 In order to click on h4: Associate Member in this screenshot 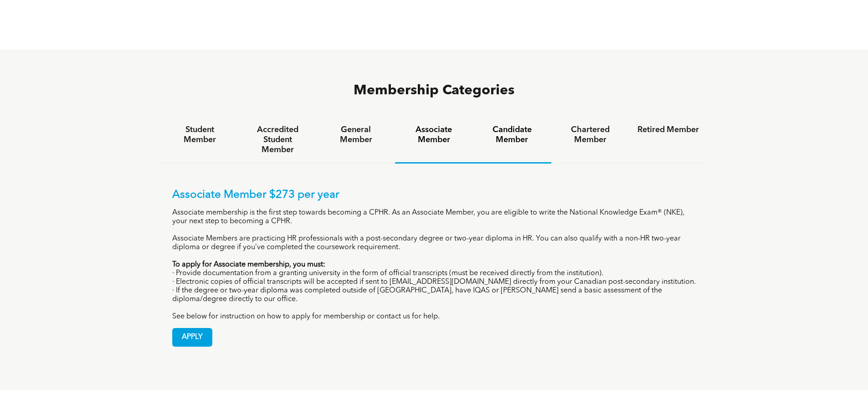, I will do `click(433, 135)`.